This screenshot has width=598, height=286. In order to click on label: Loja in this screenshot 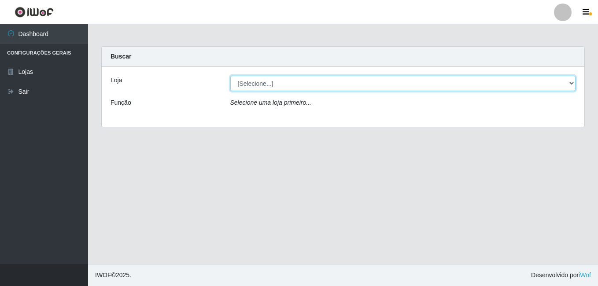, I will do `click(116, 80)`.